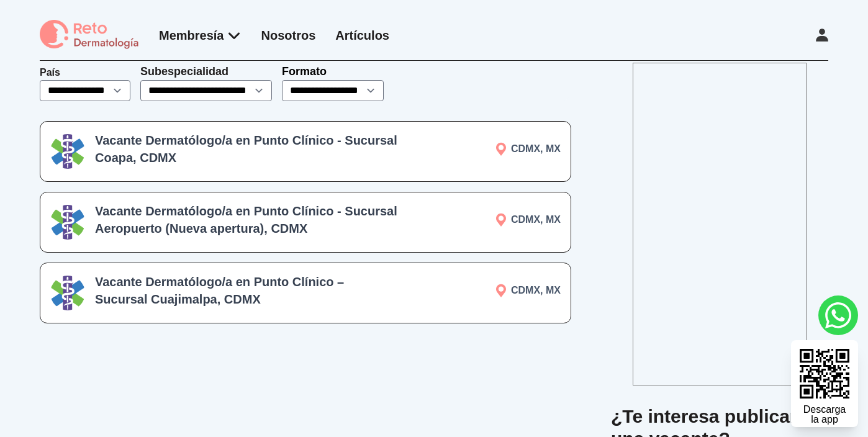  Describe the element at coordinates (362, 35) in the screenshot. I see `a: Artículos` at that location.